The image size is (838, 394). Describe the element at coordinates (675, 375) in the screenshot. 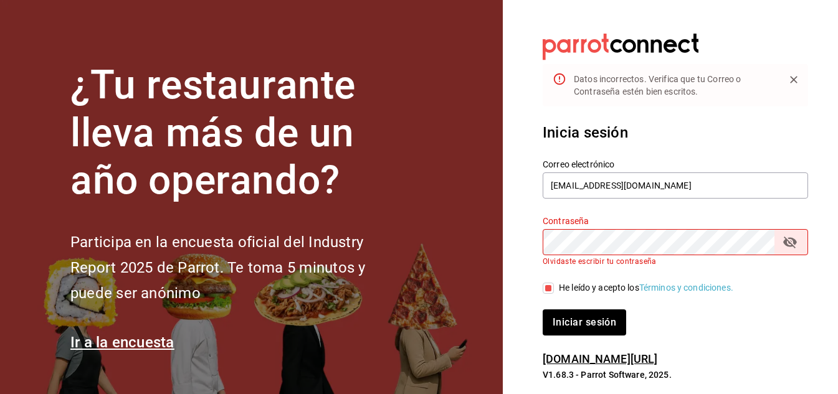

I see `p: V1.68.3 - Parrot Software, 2025.` at that location.